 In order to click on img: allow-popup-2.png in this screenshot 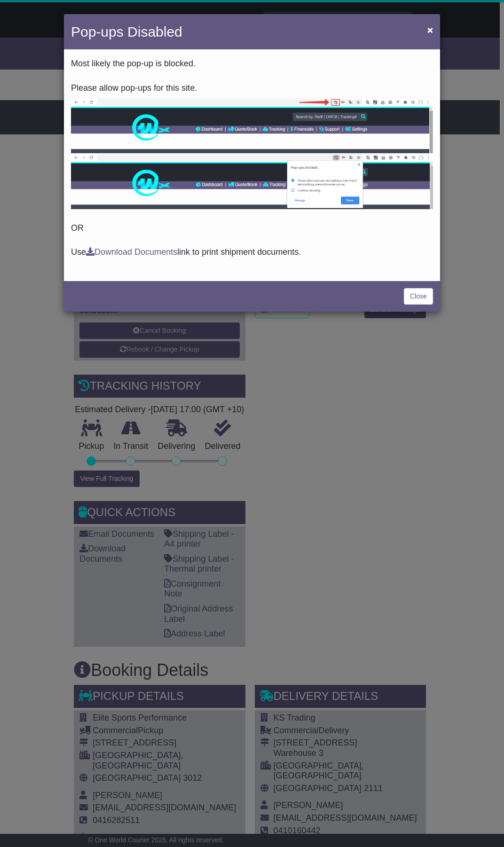, I will do `click(252, 181)`.